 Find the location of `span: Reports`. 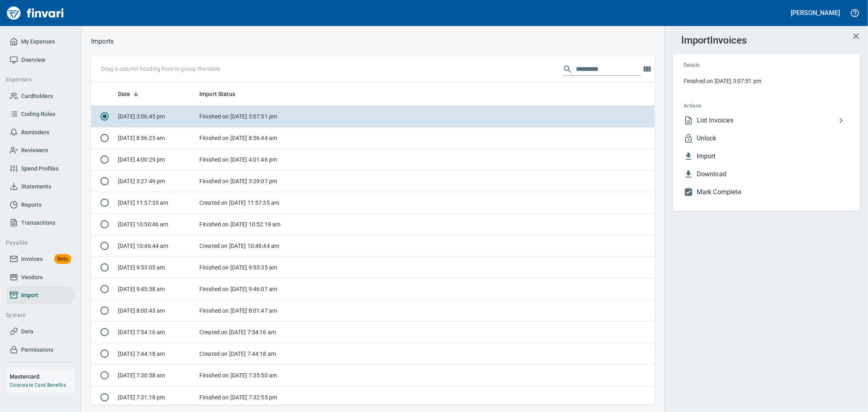

span: Reports is located at coordinates (31, 205).